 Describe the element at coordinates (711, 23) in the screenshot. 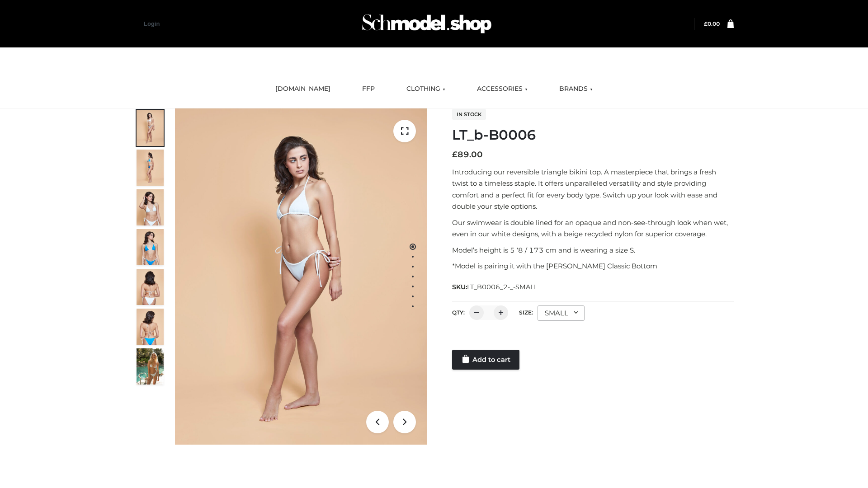

I see `bdi: 0.00` at that location.